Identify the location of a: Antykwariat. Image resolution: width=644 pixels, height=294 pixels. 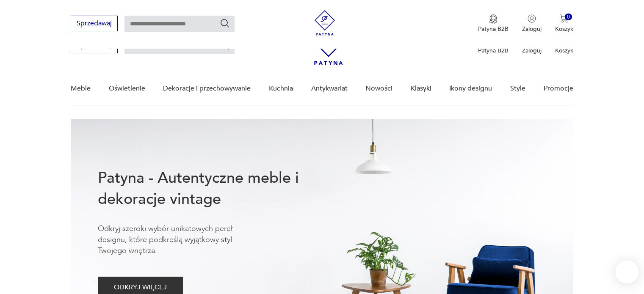
(329, 88).